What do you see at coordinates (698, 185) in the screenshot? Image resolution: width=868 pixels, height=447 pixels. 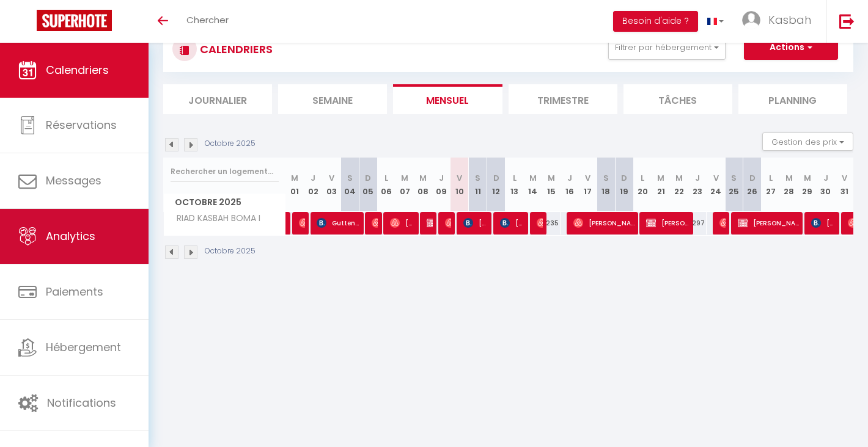 I see `th: 23` at bounding box center [698, 185].